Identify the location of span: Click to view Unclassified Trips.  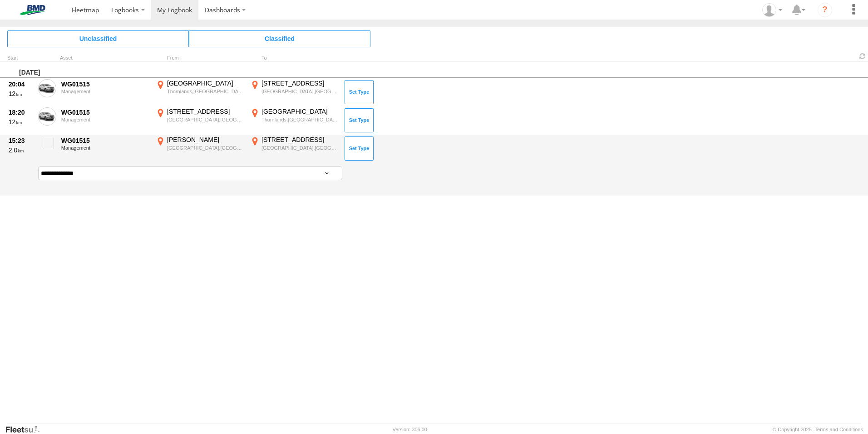
(98, 38).